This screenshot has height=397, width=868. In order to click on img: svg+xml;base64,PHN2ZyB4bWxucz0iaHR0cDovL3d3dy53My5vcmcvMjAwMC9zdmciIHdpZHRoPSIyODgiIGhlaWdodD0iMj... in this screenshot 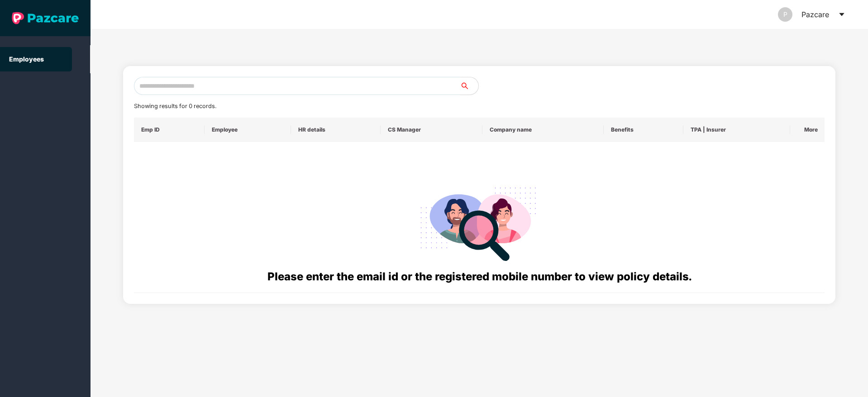, I will do `click(479, 222)`.